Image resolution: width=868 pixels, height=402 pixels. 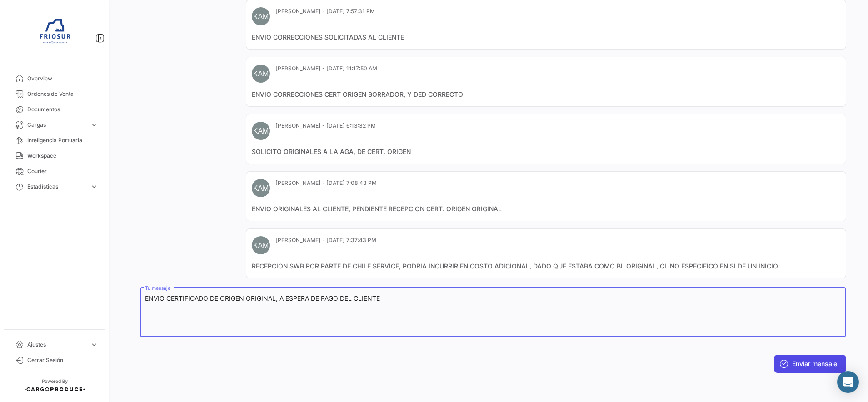 What do you see at coordinates (55, 94) in the screenshot?
I see `a: Ordenes de Venta` at bounding box center [55, 94].